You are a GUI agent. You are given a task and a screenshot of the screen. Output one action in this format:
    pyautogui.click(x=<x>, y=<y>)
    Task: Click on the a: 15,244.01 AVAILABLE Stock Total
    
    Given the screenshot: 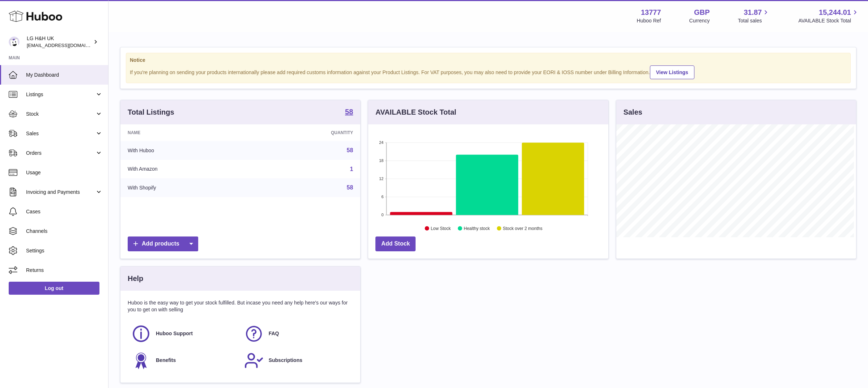 What is the action you would take?
    pyautogui.click(x=829, y=16)
    